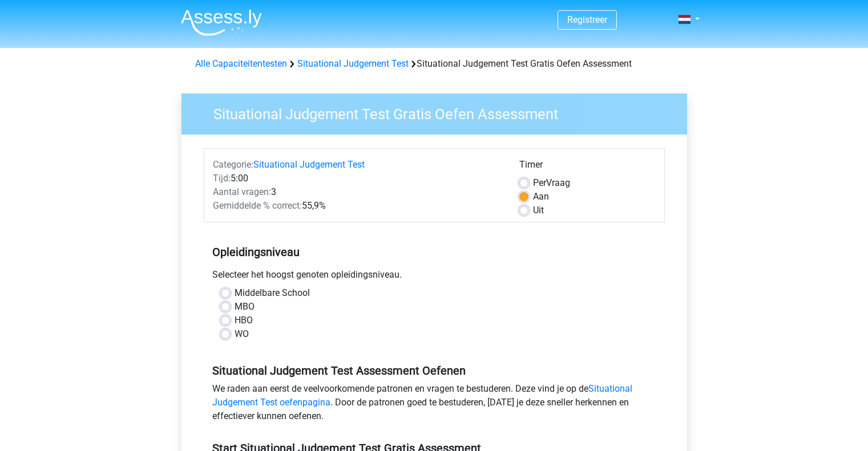  What do you see at coordinates (587, 167) in the screenshot?
I see `div: Timer` at bounding box center [587, 167].